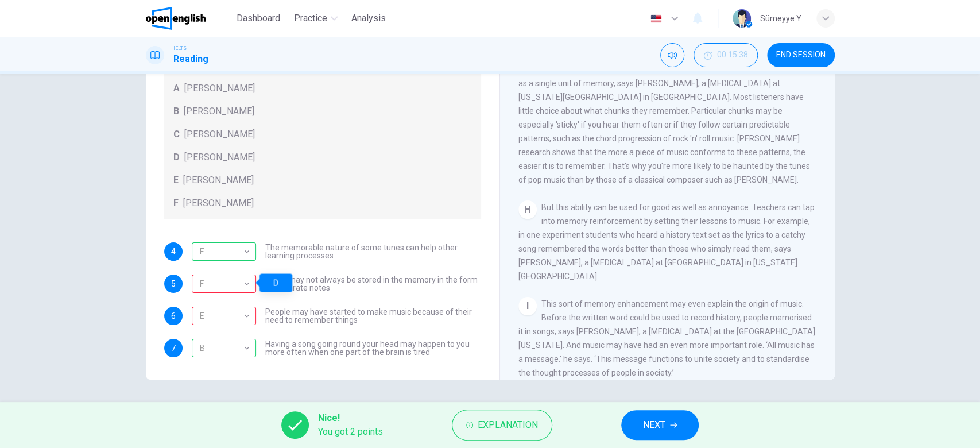 The width and height of the screenshot is (980, 448). Describe the element at coordinates (176, 203) in the screenshot. I see `span: F` at that location.